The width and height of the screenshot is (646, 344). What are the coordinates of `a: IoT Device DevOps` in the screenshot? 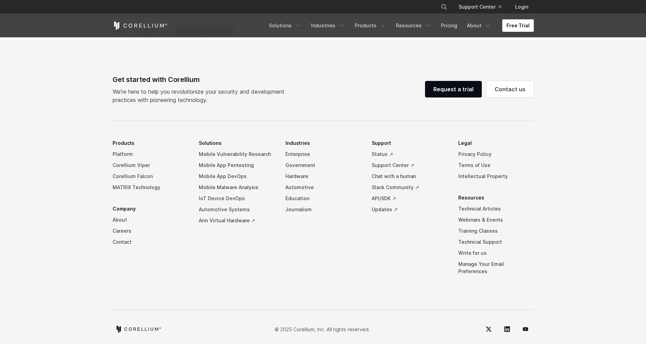 It's located at (236, 199).